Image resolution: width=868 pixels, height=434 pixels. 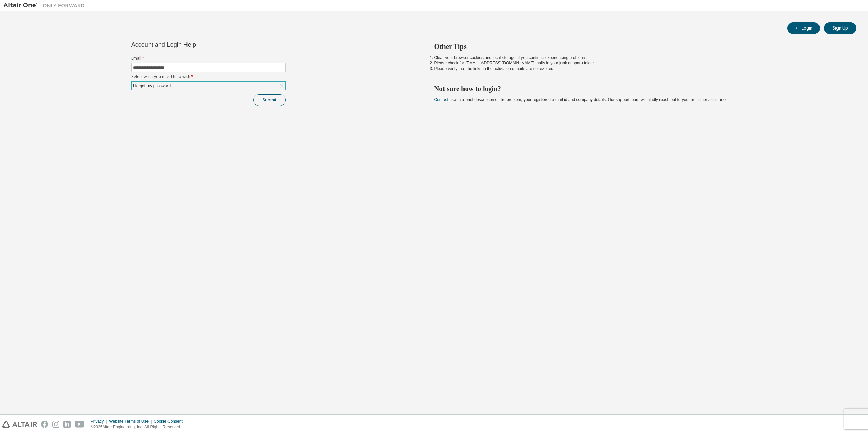 I want to click on li: Clear your browser cookies and local storage, if you continue experiencing problems., so click(x=640, y=58).